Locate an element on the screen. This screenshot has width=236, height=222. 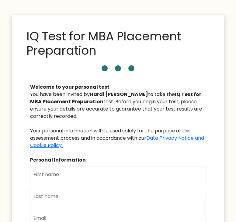
input: Last name is located at coordinates (118, 197).